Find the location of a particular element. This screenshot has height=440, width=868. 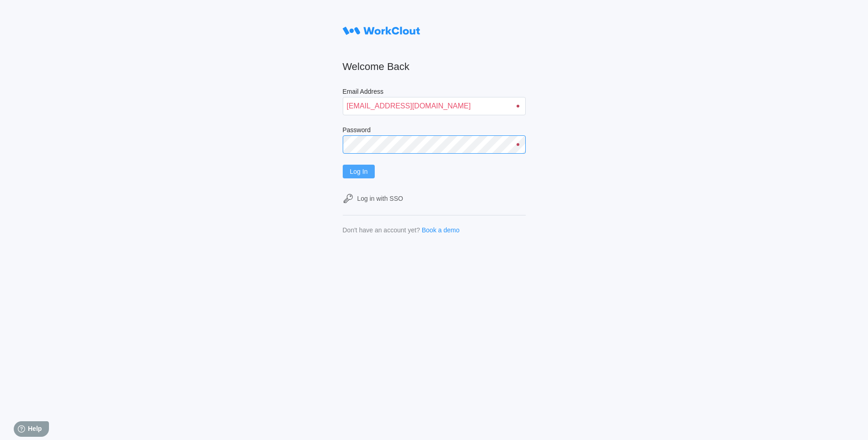

span: Help is located at coordinates (25, 11).